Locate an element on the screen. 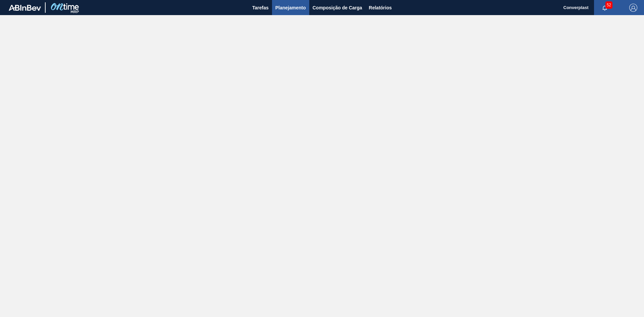 This screenshot has width=644, height=317. span: Planejamento is located at coordinates (291, 8).